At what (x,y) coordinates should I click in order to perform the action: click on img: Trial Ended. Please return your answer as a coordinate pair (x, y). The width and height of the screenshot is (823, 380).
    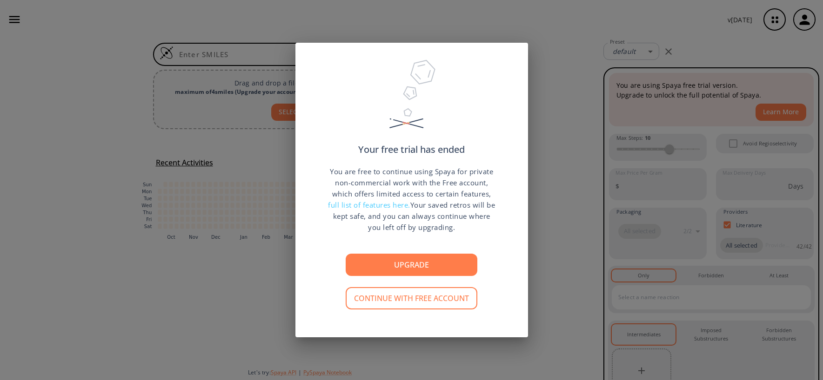
    Looking at the image, I should click on (412, 101).